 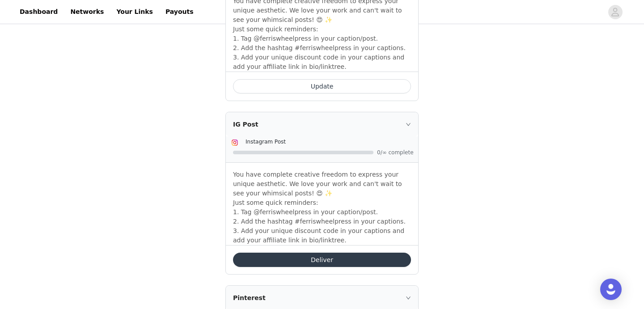 I want to click on a: Networks, so click(x=87, y=12).